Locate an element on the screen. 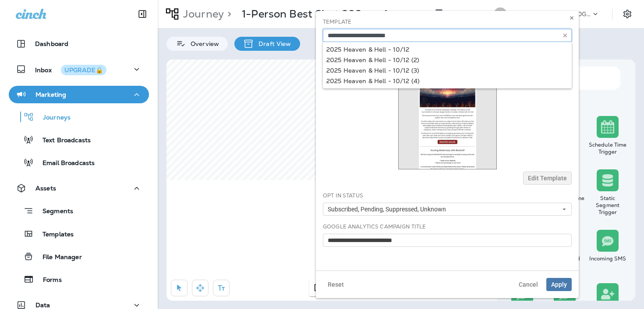 Image resolution: width=644 pixels, height=309 pixels. button: InboxUPGRADE🔒 is located at coordinates (79, 69).